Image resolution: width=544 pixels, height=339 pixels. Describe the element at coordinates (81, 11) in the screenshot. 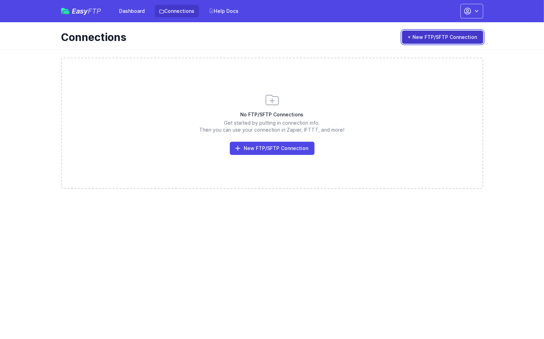

I see `a: EasyFTP` at that location.